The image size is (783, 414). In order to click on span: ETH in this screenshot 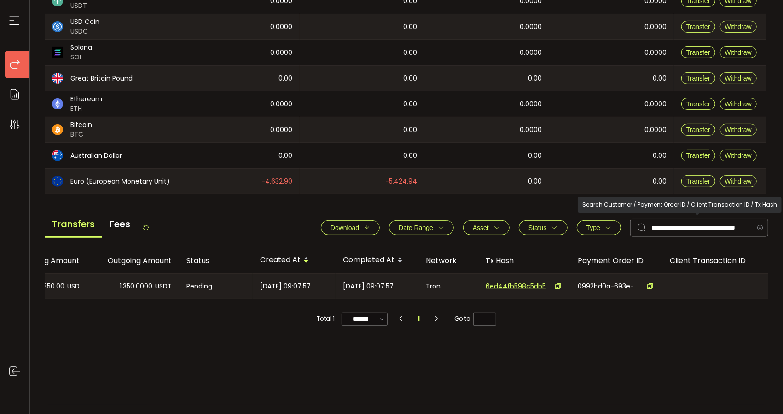, I will do `click(86, 109)`.